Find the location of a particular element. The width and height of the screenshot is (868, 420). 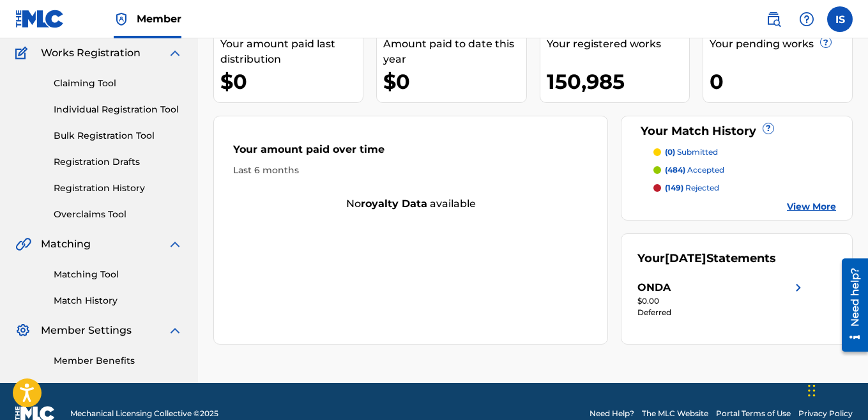

a: Claiming Tool is located at coordinates (118, 83).